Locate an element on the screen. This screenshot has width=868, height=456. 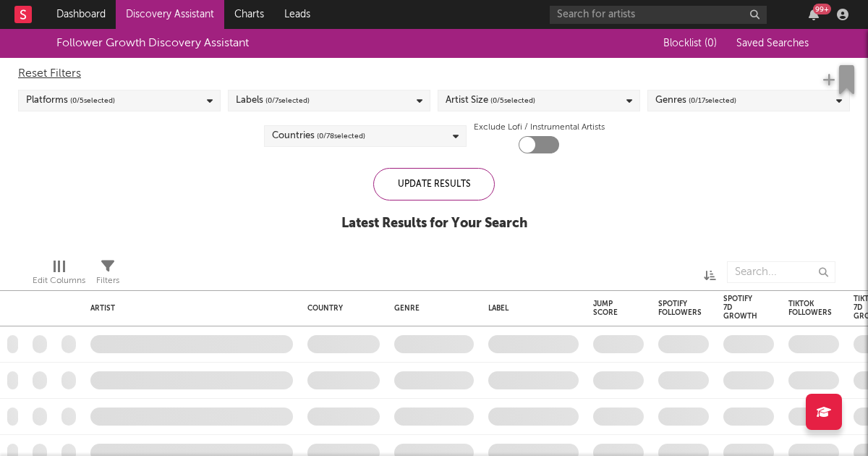
div: Country is located at coordinates (340, 308).